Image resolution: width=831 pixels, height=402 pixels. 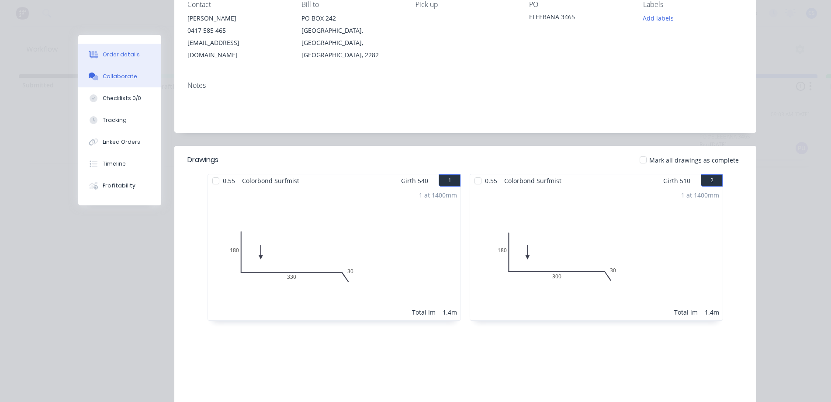 What do you see at coordinates (120, 55) in the screenshot?
I see `button: Order details` at bounding box center [120, 55].